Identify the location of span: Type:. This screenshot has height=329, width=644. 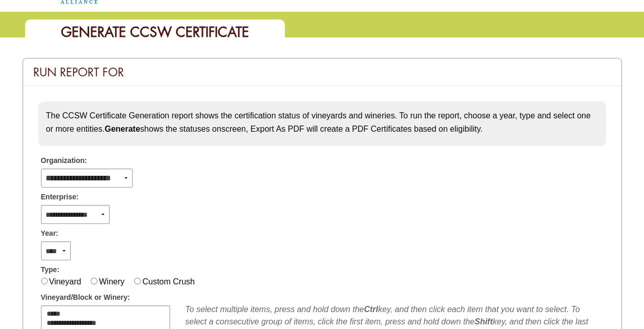
(50, 269).